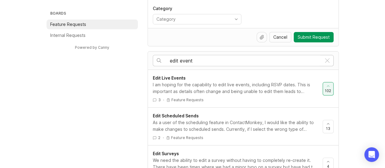 This screenshot has height=168, width=385. I want to click on a: Internal Requests, so click(92, 35).